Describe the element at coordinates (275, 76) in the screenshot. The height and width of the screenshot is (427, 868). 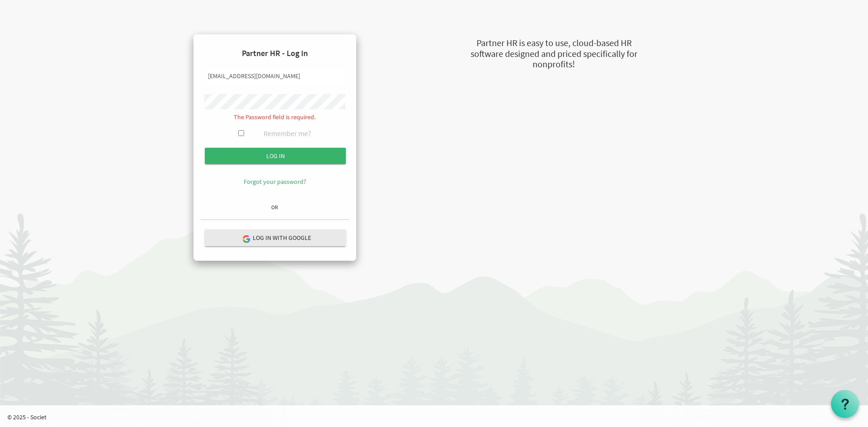
I see `input: Email` at that location.